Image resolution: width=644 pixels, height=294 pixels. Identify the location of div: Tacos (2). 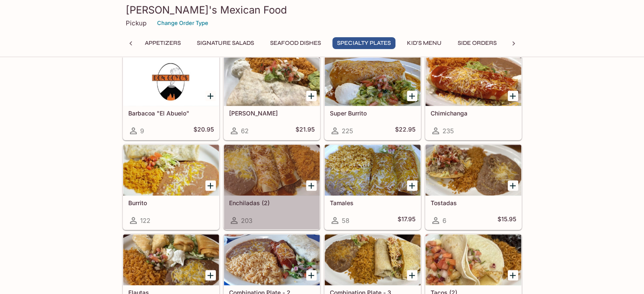
(473, 260).